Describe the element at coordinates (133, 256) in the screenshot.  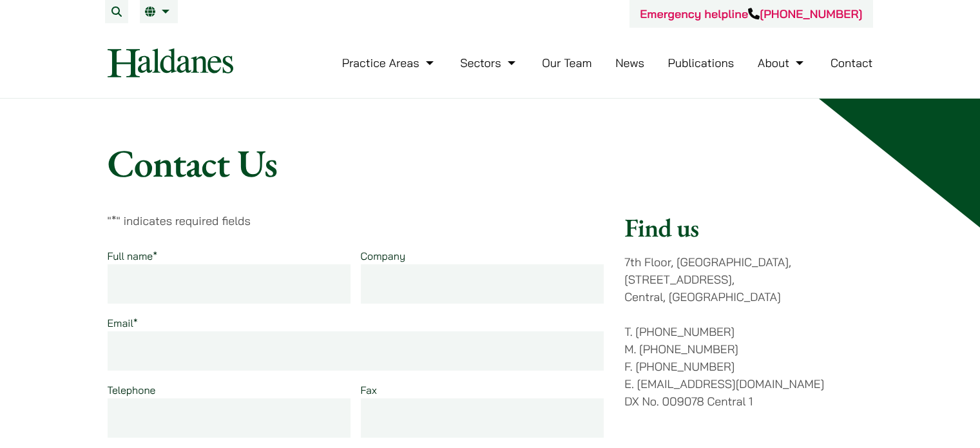
I see `label: Full name` at that location.